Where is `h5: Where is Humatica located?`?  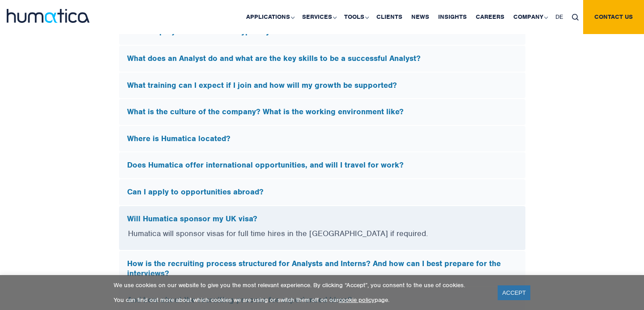 h5: Where is Humatica located? is located at coordinates (322, 139).